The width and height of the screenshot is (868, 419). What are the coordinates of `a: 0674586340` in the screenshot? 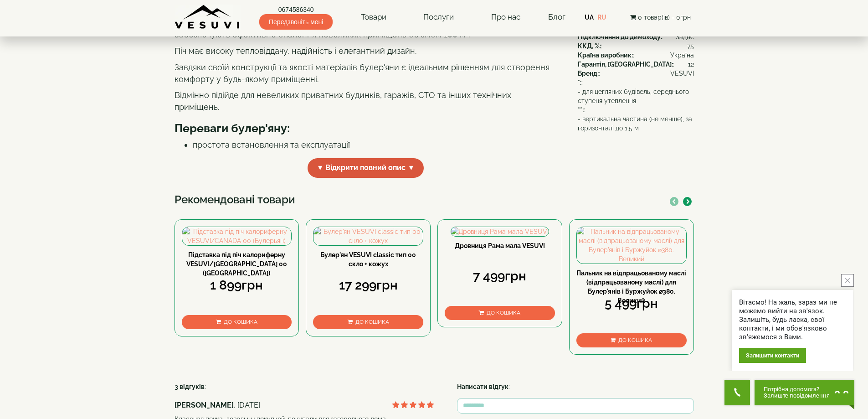 It's located at (296, 10).